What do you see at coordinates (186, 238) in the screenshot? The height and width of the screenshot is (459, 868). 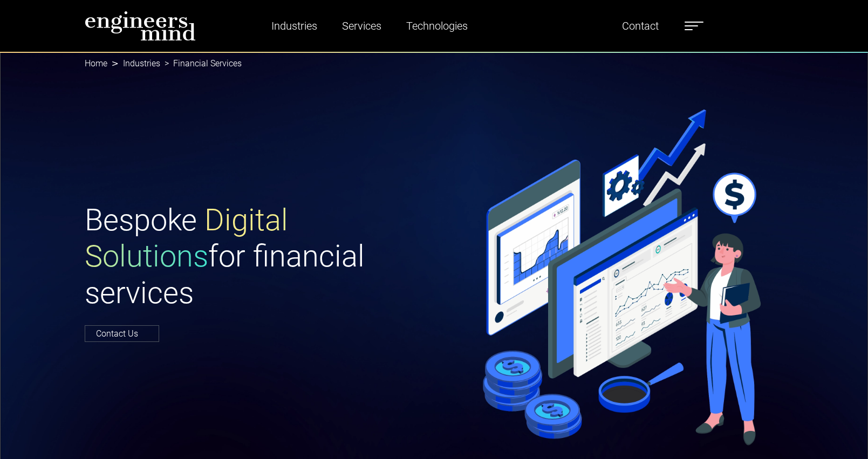 I see `span: Digital Solutions` at bounding box center [186, 238].